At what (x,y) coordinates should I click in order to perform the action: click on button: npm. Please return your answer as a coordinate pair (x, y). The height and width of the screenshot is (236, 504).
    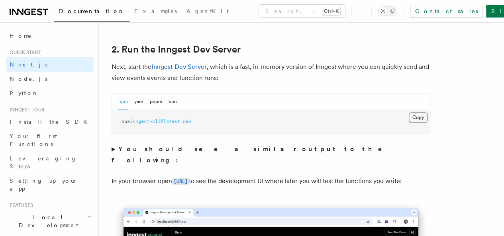
    Looking at the image, I should click on (123, 102).